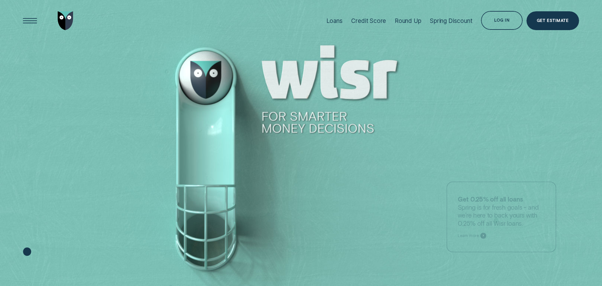  What do you see at coordinates (491, 199) in the screenshot?
I see `strong: Get 0.25% off all loans` at bounding box center [491, 199].